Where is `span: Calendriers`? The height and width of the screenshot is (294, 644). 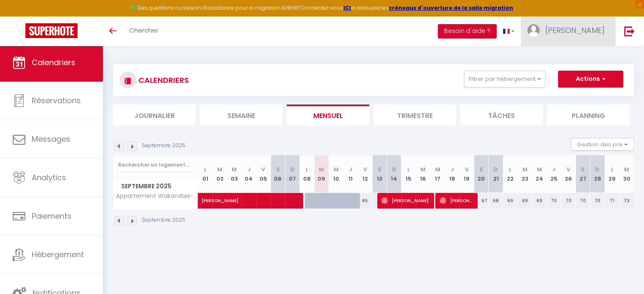 span: Calendriers is located at coordinates (54, 62).